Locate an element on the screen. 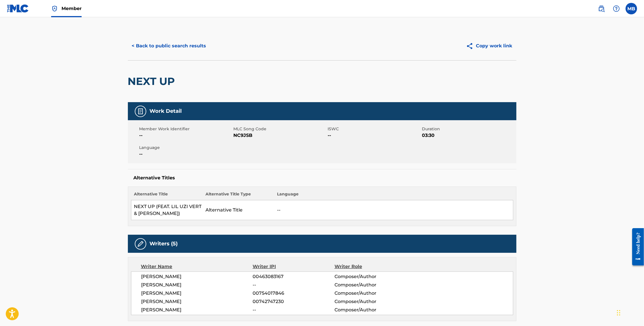 The image size is (644, 326). div: Writer IPI is located at coordinates (293, 267).